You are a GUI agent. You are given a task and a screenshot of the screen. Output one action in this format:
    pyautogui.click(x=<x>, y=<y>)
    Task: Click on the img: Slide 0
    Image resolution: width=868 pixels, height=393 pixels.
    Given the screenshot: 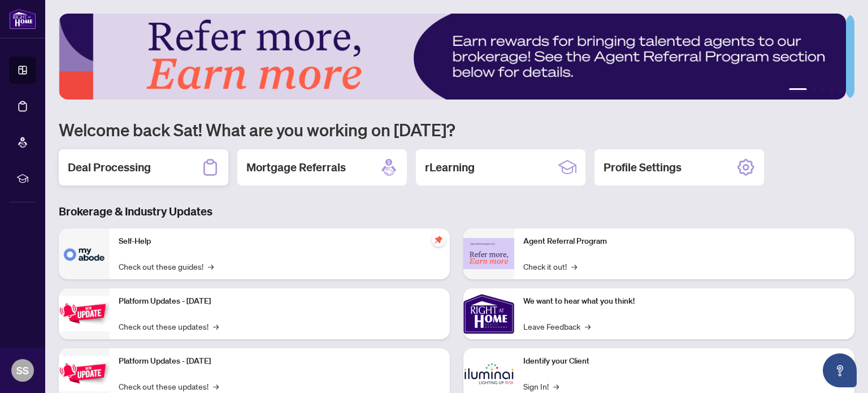 What is the action you would take?
    pyautogui.click(x=452, y=56)
    